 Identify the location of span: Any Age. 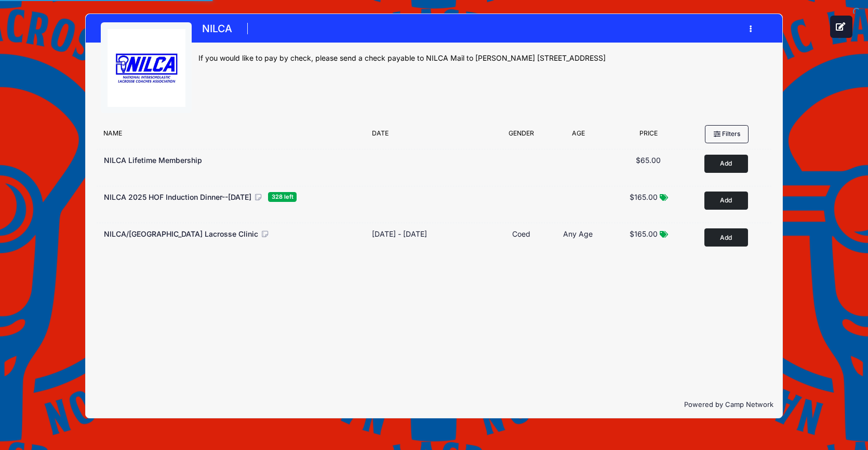
(577, 234).